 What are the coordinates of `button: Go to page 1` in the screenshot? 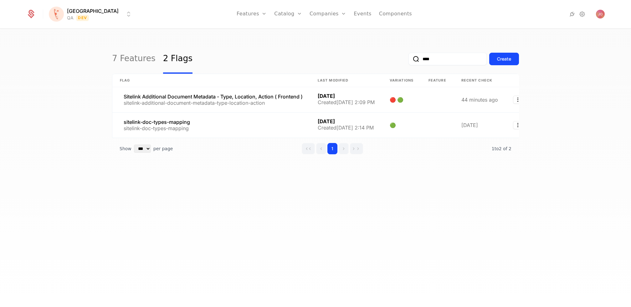 It's located at (333, 148).